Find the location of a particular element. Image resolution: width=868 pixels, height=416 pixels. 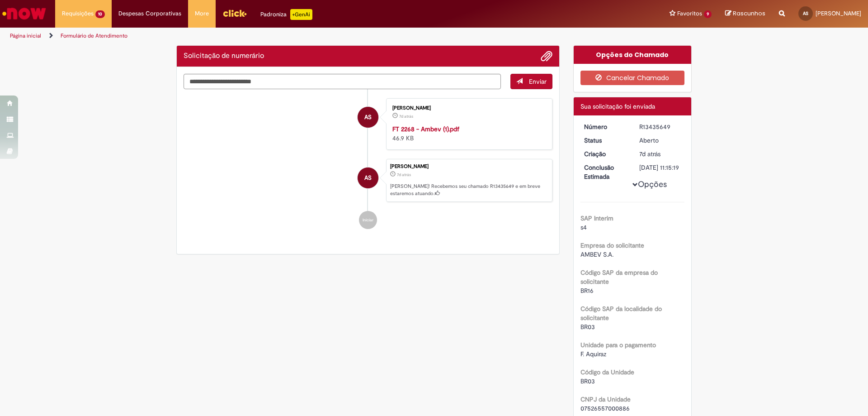

div: Aberto is located at coordinates (661, 140).